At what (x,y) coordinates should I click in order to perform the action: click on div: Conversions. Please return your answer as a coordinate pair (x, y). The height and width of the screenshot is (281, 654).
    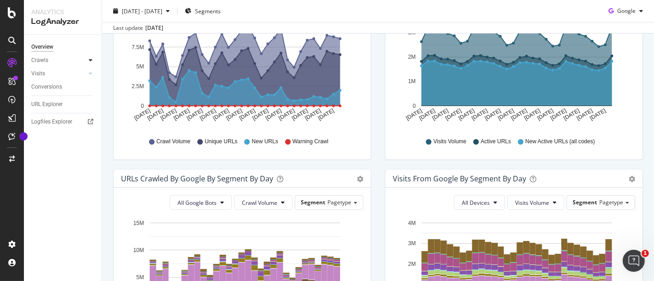
    Looking at the image, I should click on (46, 87).